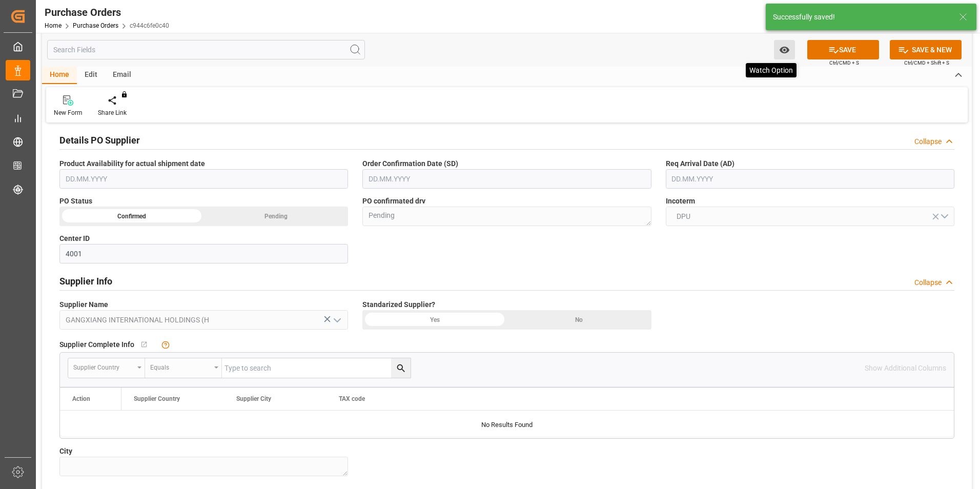  What do you see at coordinates (700, 163) in the screenshot?
I see `span: Req Arrival Date (AD)` at bounding box center [700, 163].